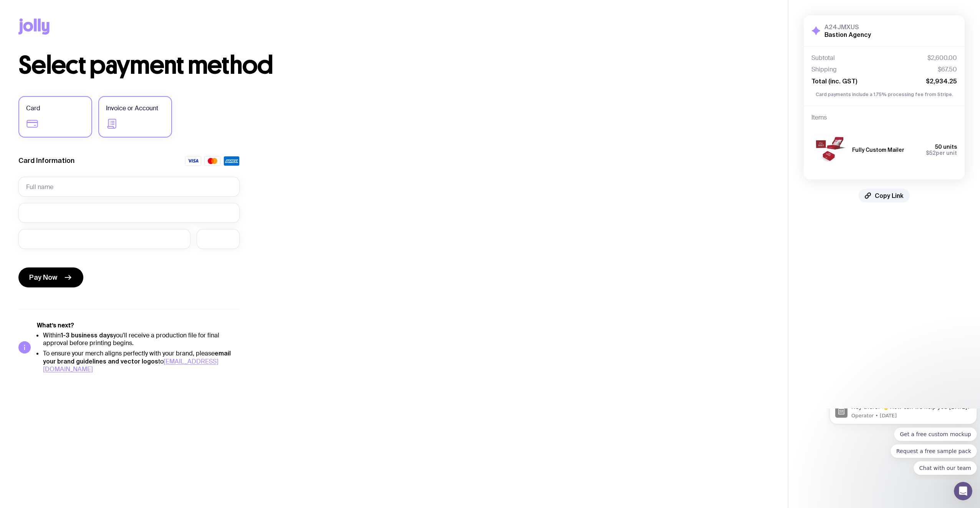 The image size is (980, 508). What do you see at coordinates (141, 339) in the screenshot?
I see `li: Within you'll receive a production file for final approval before printing begins.` at bounding box center [141, 339].